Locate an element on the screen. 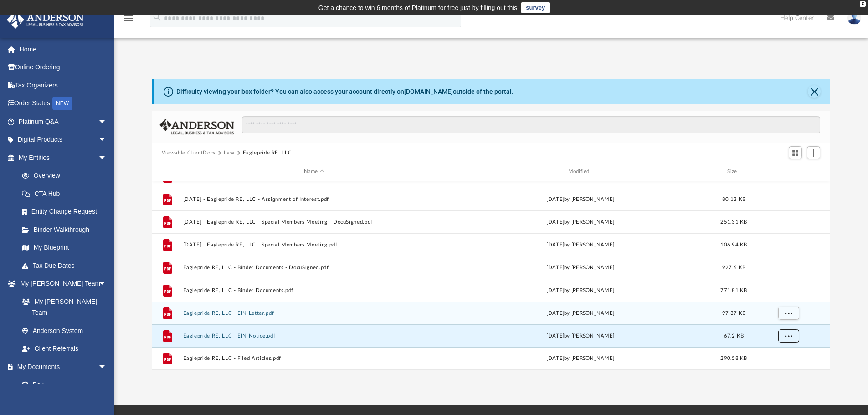 Image resolution: width=868 pixels, height=415 pixels. a: Entity Change Request is located at coordinates (67, 212).